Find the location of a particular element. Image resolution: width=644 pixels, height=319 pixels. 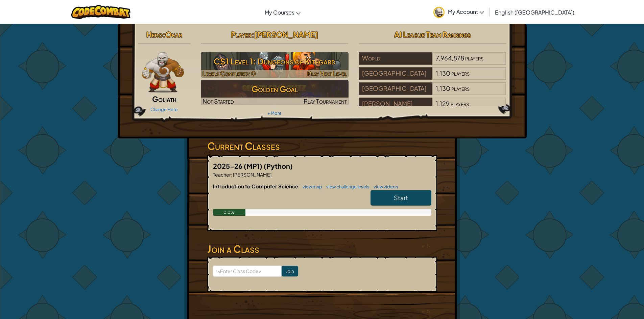

span: Okar is located at coordinates (174, 34).